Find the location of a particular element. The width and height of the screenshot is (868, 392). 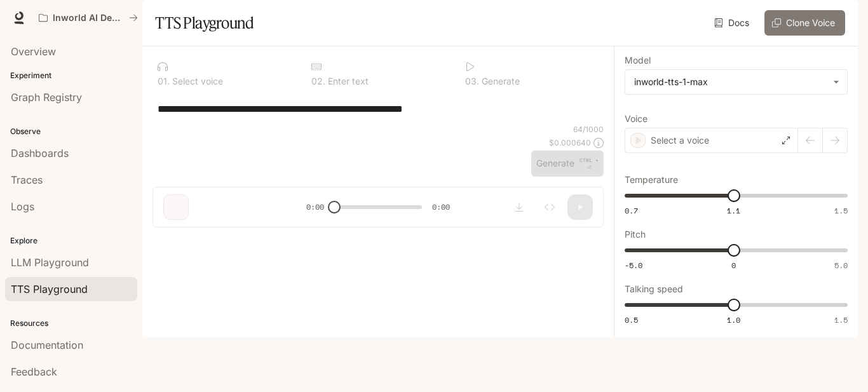

span: 5.0 is located at coordinates (841, 265).